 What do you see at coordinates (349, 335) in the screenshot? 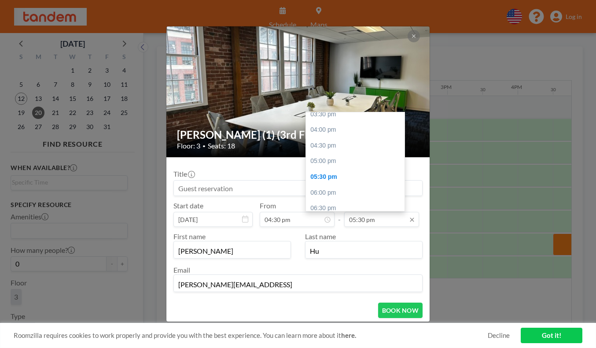
I see `a: here.` at bounding box center [349, 335].